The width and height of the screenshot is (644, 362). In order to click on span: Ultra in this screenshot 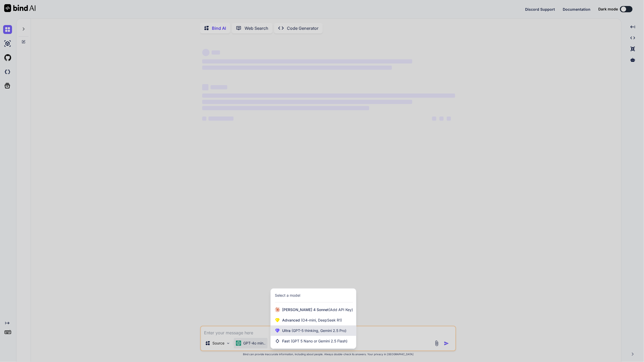, I will do `click(314, 331)`.